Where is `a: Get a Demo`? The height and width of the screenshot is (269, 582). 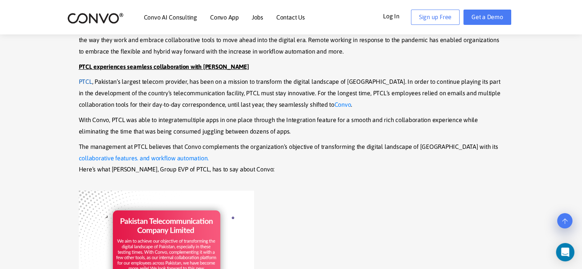 a: Get a Demo is located at coordinates (487, 17).